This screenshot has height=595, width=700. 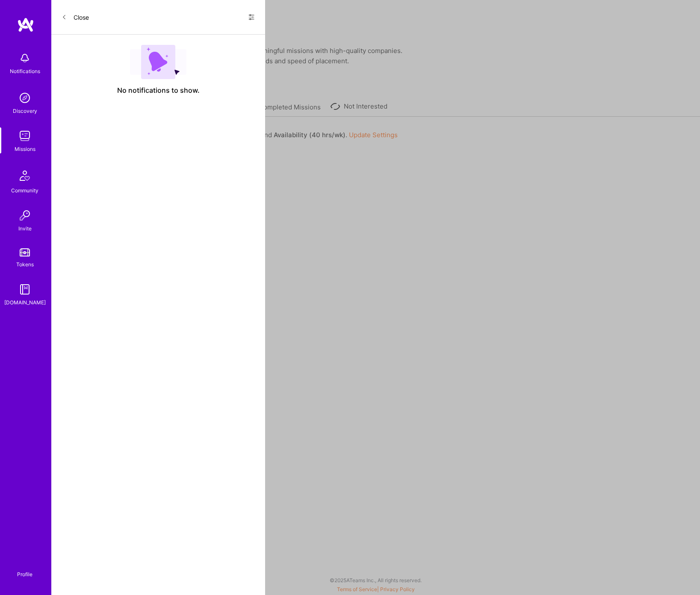 What do you see at coordinates (25, 110) in the screenshot?
I see `div: Discovery` at bounding box center [25, 110].